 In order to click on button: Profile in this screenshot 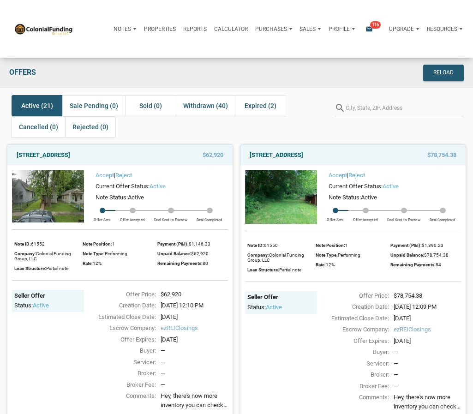, I will do `click(341, 29)`.